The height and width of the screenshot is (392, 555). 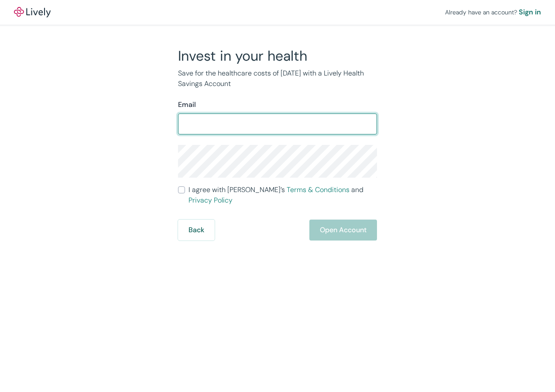 What do you see at coordinates (278, 56) in the screenshot?
I see `h2: Invest in your health` at bounding box center [278, 56].